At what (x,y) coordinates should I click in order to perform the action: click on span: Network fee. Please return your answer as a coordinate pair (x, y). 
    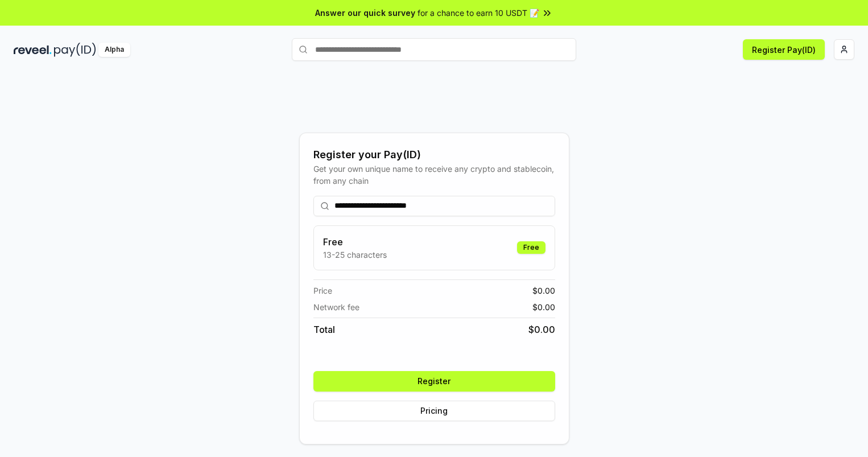
    Looking at the image, I should click on (336, 307).